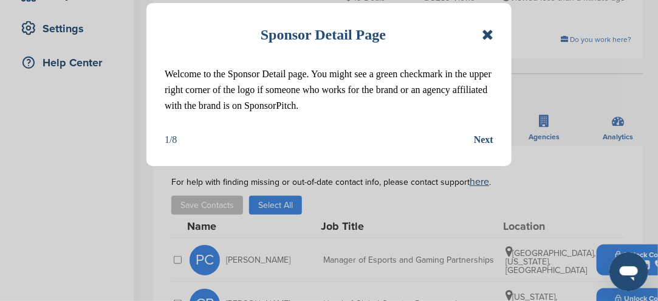 The image size is (658, 301). Describe the element at coordinates (328, 90) in the screenshot. I see `p: Welcome to the Sponsor Detail page. You might see a green checkmark in the upper right corner of ...` at that location.